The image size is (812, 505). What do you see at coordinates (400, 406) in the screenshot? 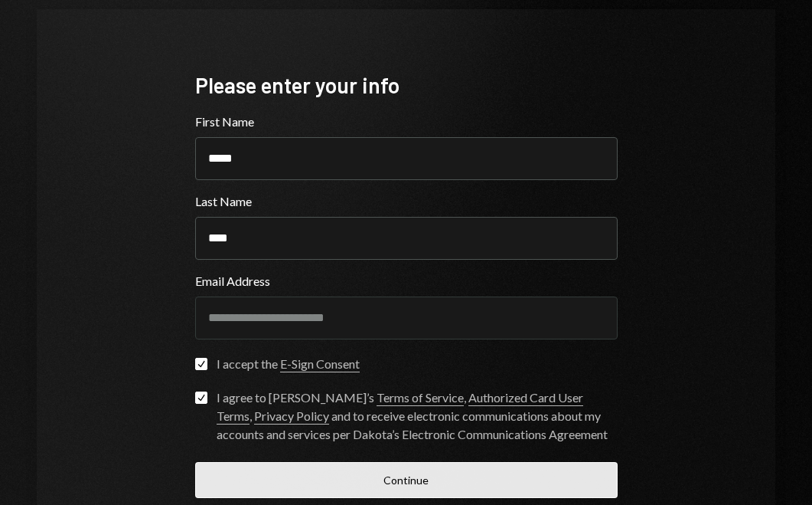
I see `a: Authorized Card User Terms` at bounding box center [400, 406].